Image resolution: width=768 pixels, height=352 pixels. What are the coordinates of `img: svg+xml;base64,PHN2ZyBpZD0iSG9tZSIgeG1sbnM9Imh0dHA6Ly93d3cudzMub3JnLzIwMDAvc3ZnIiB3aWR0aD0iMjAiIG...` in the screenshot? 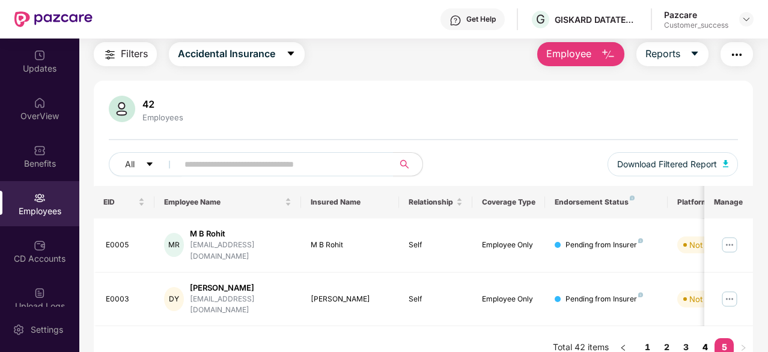 It's located at (40, 103).